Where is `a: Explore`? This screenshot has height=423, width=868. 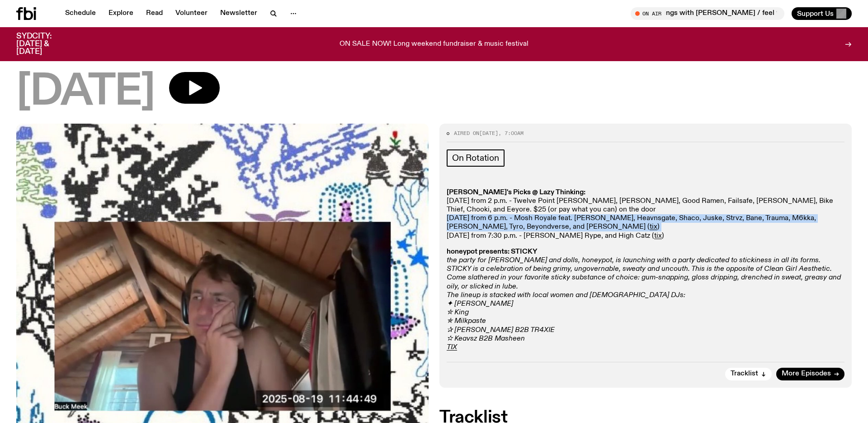
a: Explore is located at coordinates (121, 14).